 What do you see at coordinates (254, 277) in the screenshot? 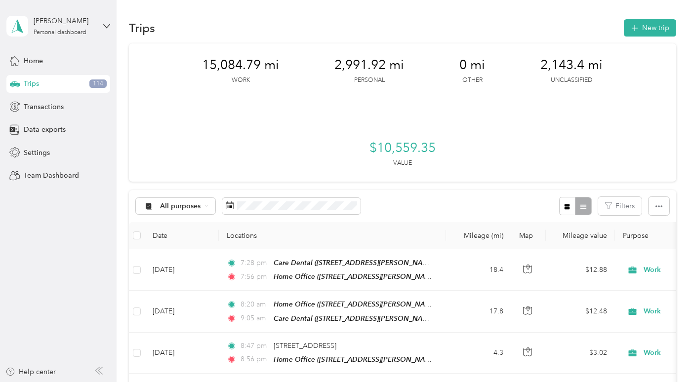
I see `span: 7:56 pm` at bounding box center [254, 277].